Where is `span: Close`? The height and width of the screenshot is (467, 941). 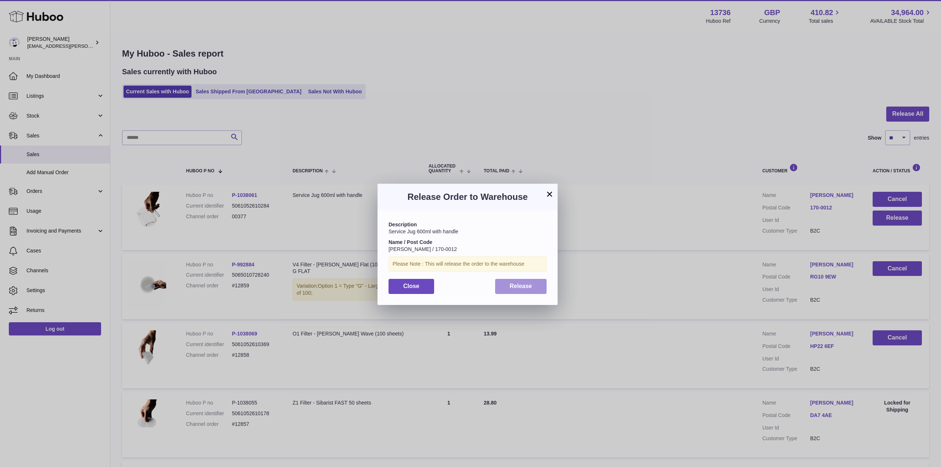 span: Close is located at coordinates (411, 286).